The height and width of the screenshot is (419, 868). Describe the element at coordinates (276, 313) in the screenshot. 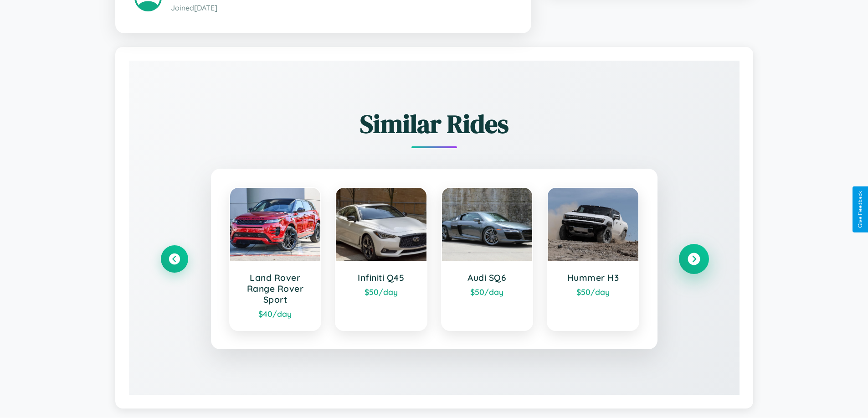

I see `div: $ 40 /day` at that location.